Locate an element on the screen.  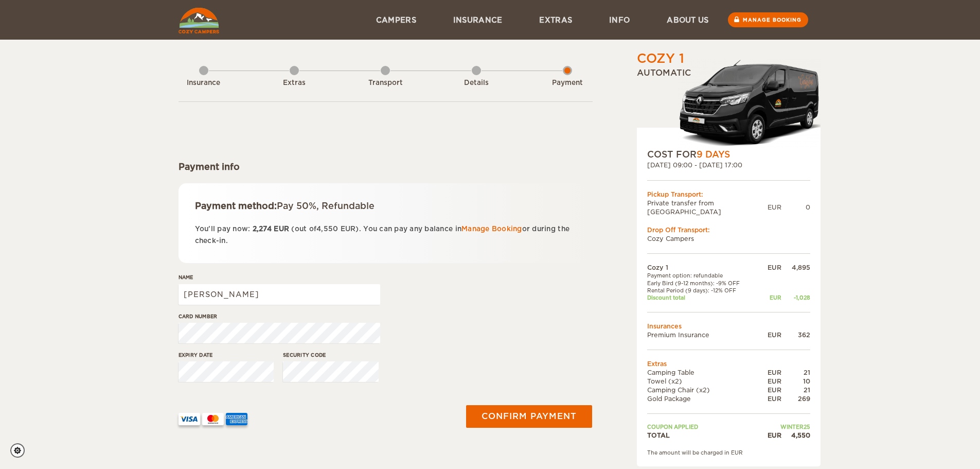
label: Card number is located at coordinates (280, 316).